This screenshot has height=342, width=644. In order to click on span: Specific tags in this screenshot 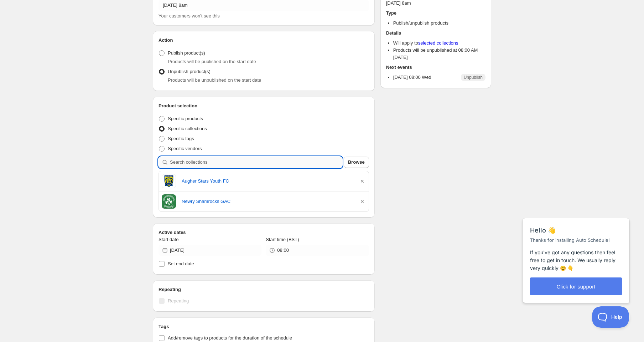, I will do `click(181, 139)`.